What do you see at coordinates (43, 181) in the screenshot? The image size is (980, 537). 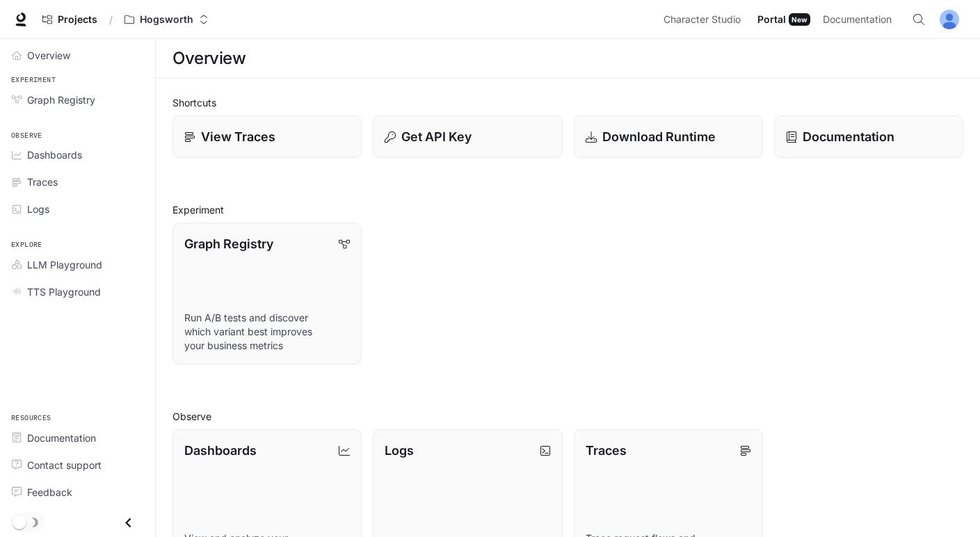 I see `span: Traces` at bounding box center [43, 181].